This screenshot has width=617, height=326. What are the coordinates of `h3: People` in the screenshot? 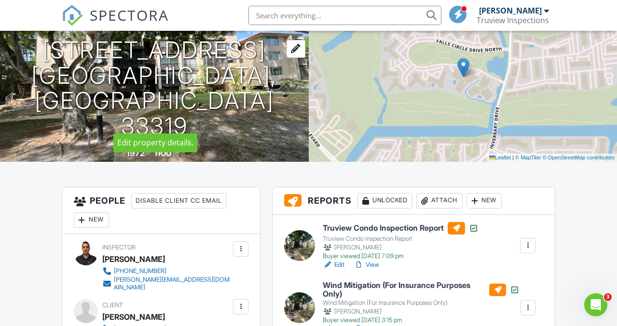 It's located at (161, 211).